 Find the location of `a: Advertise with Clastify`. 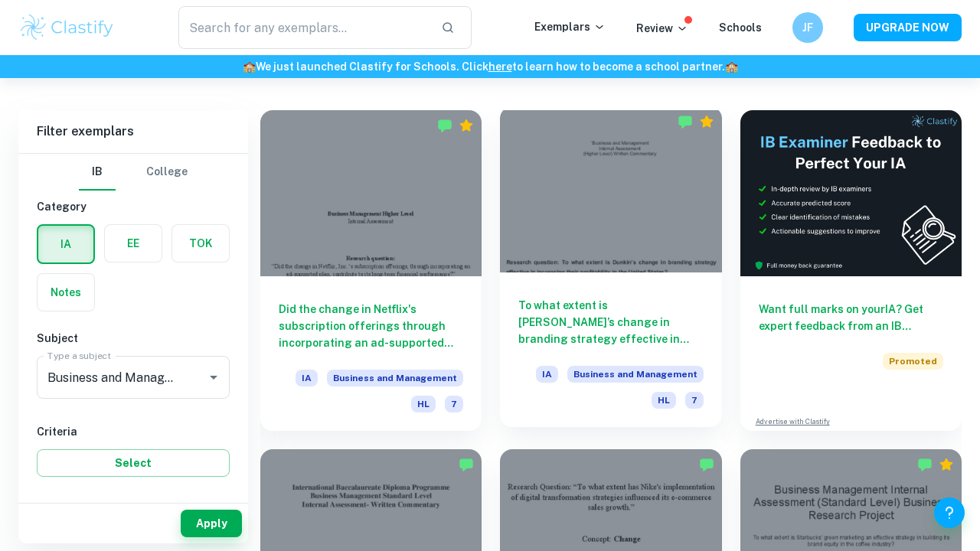

a: Advertise with Clastify is located at coordinates (792, 421).